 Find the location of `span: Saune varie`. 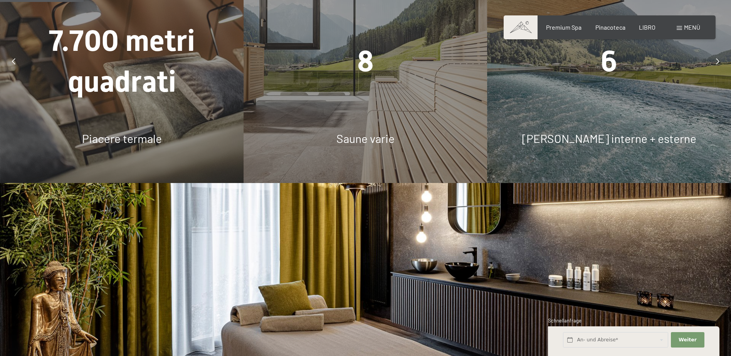

span: Saune varie is located at coordinates (366, 138).